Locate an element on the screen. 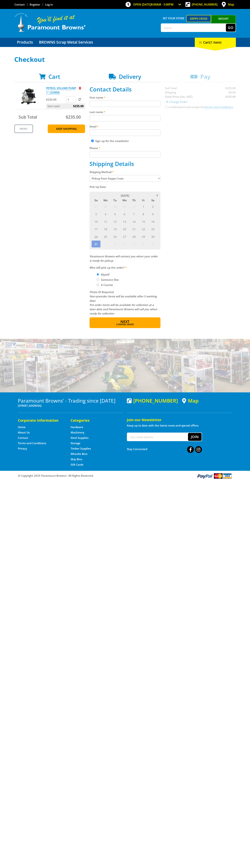  span: We is located at coordinates (124, 200).